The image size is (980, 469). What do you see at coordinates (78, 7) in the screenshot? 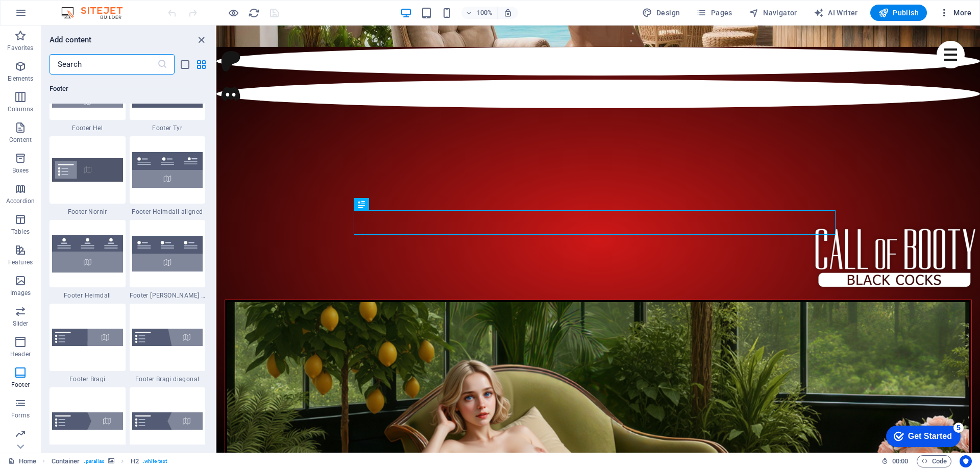
I see `div: 5` at bounding box center [78, 7].